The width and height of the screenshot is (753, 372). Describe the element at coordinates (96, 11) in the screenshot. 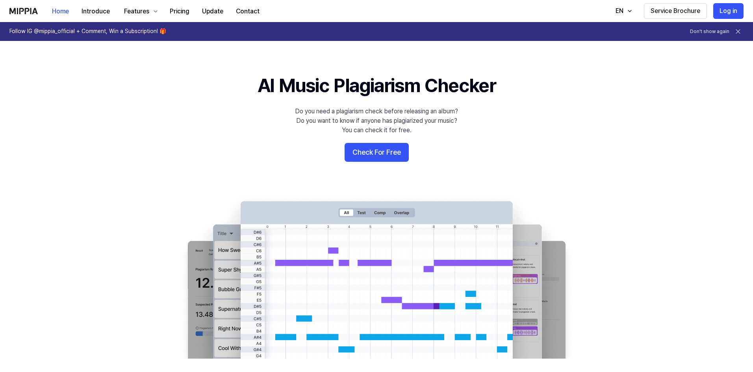

I see `a: Introduce` at that location.